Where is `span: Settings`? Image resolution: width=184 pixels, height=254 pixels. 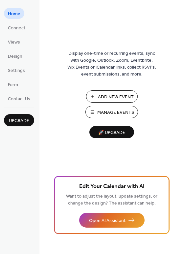
span: Settings is located at coordinates (16, 70).